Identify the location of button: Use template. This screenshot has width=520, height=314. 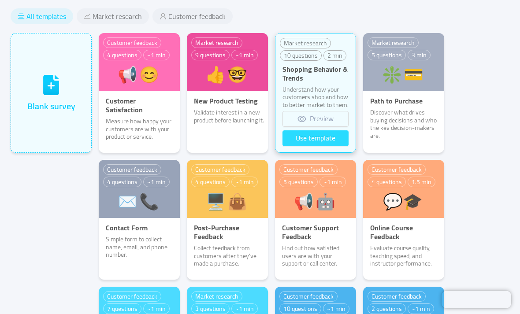
(315, 138).